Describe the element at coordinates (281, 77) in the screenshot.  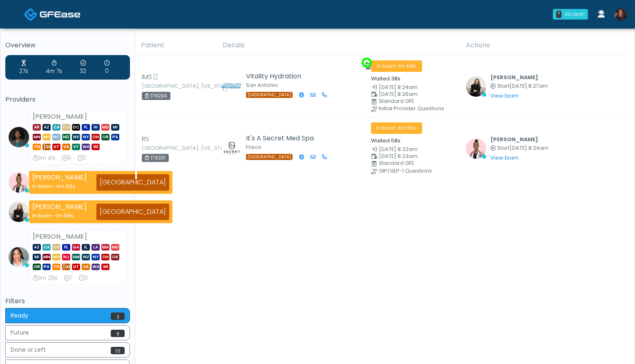
I see `h5: Vitality Hydration` at that location.